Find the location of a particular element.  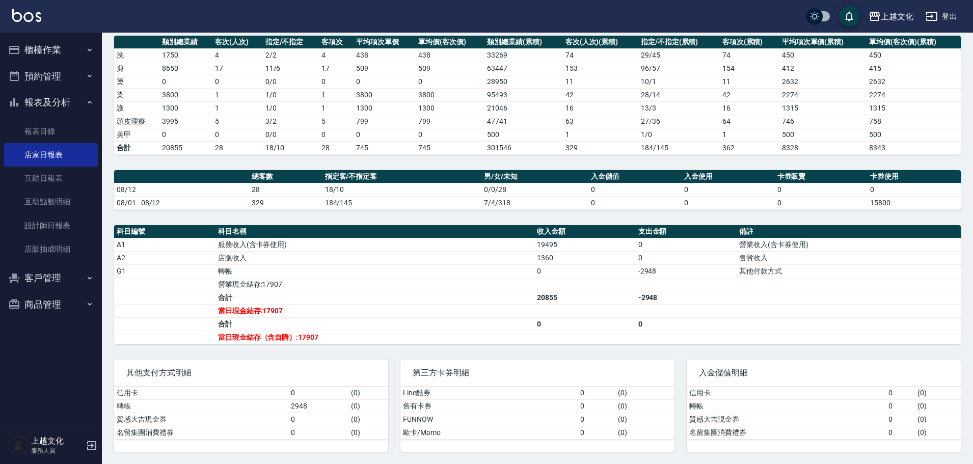

td: 0/0/28 is located at coordinates (535, 189).